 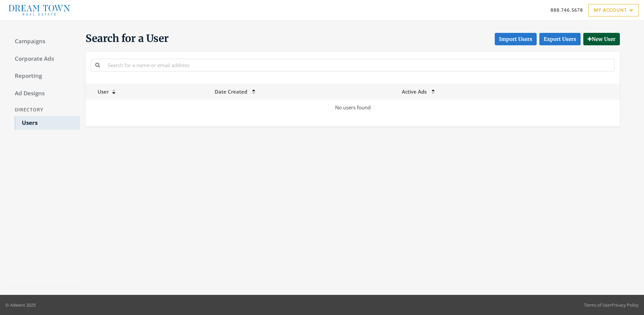 What do you see at coordinates (415, 92) in the screenshot?
I see `span: Active Ads` at bounding box center [415, 92].